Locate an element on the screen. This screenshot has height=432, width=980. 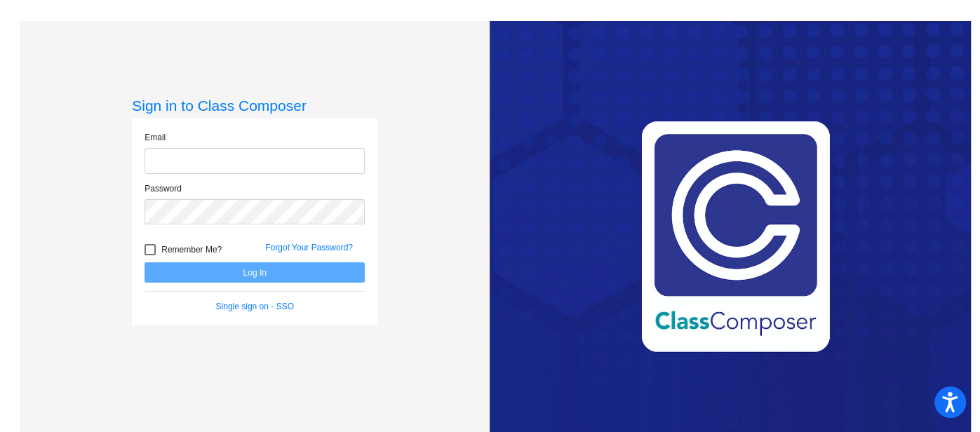
a: Single sign on - SSO is located at coordinates (255, 306).